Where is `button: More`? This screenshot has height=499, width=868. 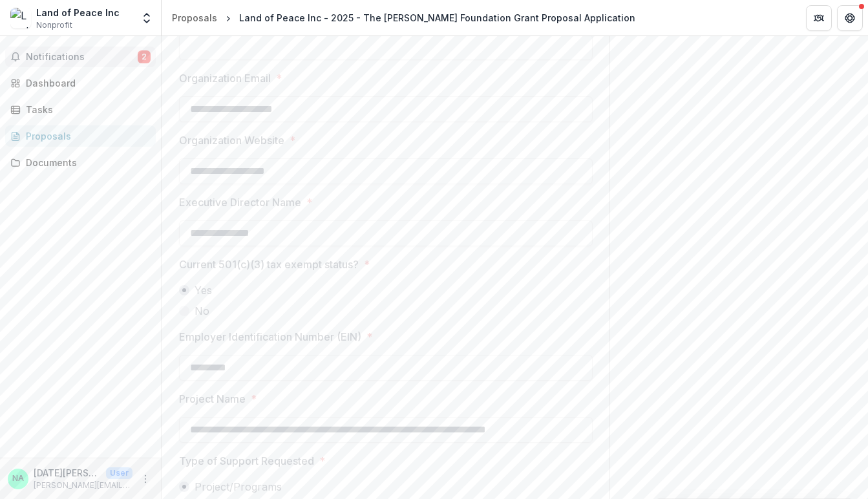
button: More is located at coordinates (145, 479).